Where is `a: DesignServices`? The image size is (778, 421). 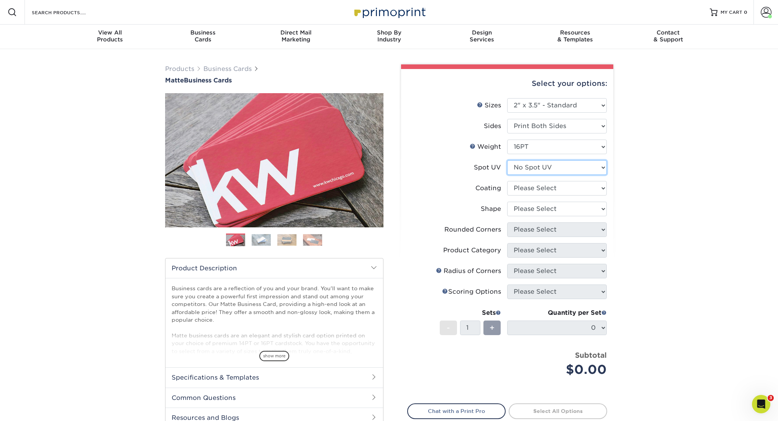 a: DesignServices is located at coordinates (482, 37).